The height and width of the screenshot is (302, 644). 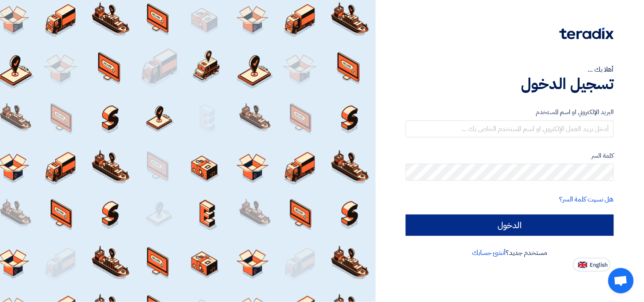 I want to click on label: كلمة السر, so click(x=510, y=156).